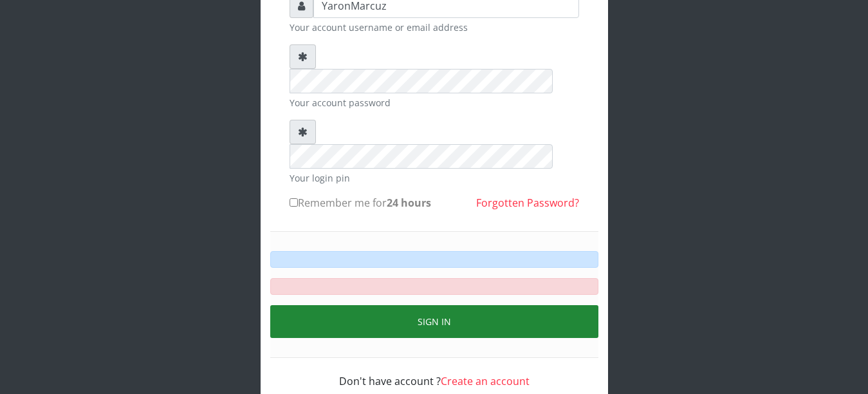  I want to click on a: Forgotten Password?, so click(527, 203).